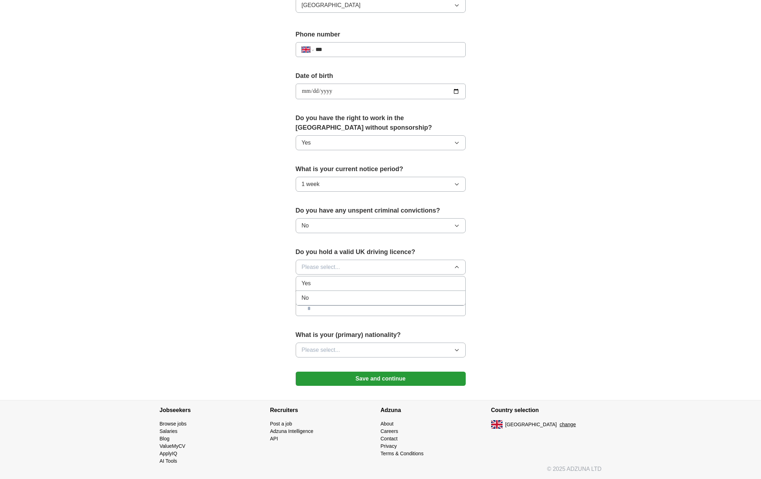  I want to click on a: Browse jobs, so click(173, 424).